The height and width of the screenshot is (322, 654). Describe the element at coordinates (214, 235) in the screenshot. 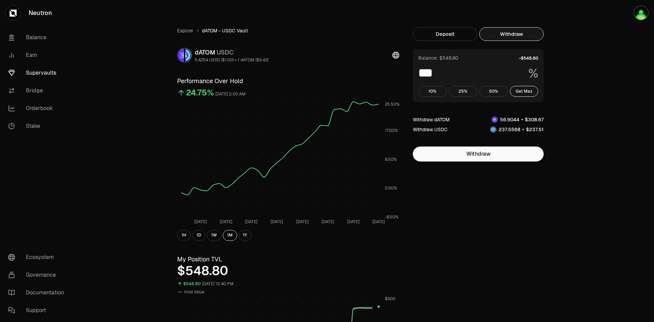

I see `button: 1W` at that location.